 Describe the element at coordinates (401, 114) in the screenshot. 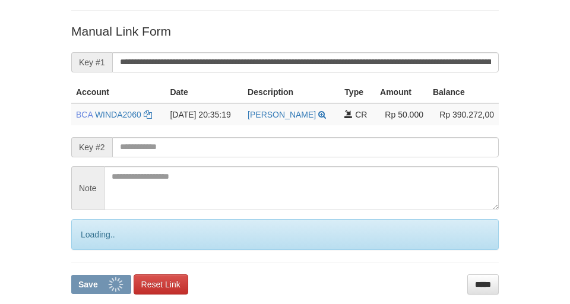

I see `td: Rp 50.000` at that location.